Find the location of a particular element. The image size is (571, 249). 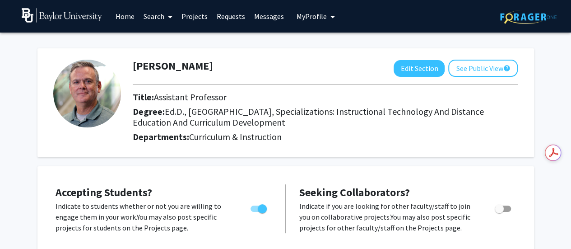

span: Seeking Collaborators? is located at coordinates (354, 192).